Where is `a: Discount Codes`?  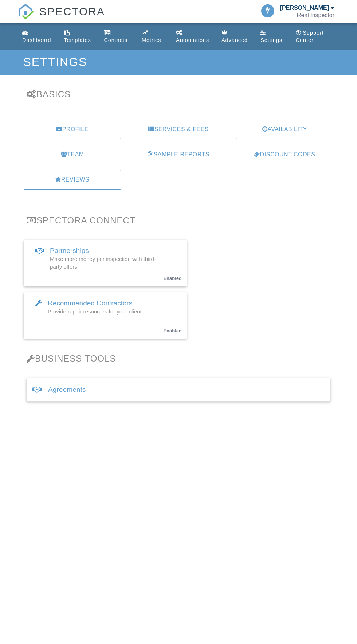
a: Discount Codes is located at coordinates (284, 155).